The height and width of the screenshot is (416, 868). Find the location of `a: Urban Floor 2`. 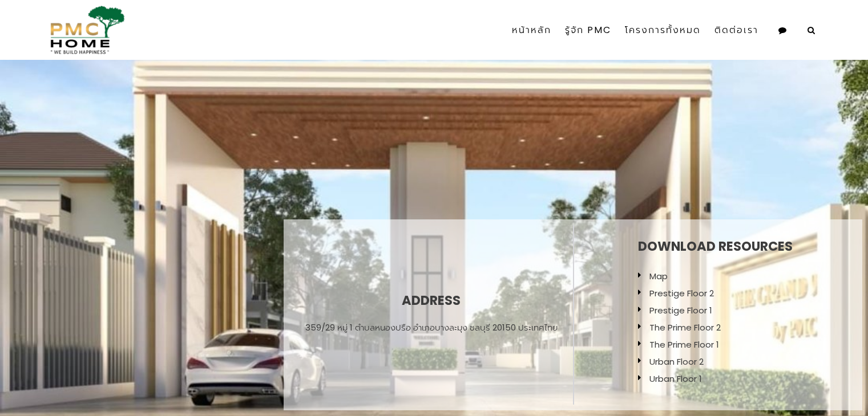

a: Urban Floor 2 is located at coordinates (676, 362).